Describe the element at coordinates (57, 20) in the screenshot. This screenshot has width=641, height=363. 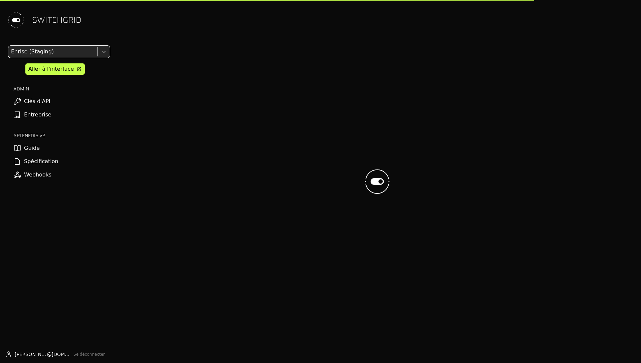
I see `span: SWITCHGRID` at that location.